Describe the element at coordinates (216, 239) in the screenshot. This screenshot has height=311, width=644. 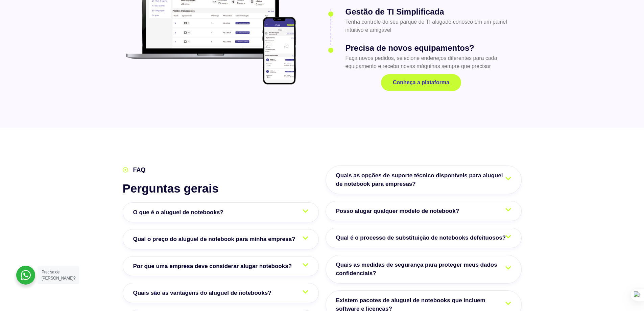
I see `span: Qual o preço do aluguel de notebook para minha empresa?` at that location.